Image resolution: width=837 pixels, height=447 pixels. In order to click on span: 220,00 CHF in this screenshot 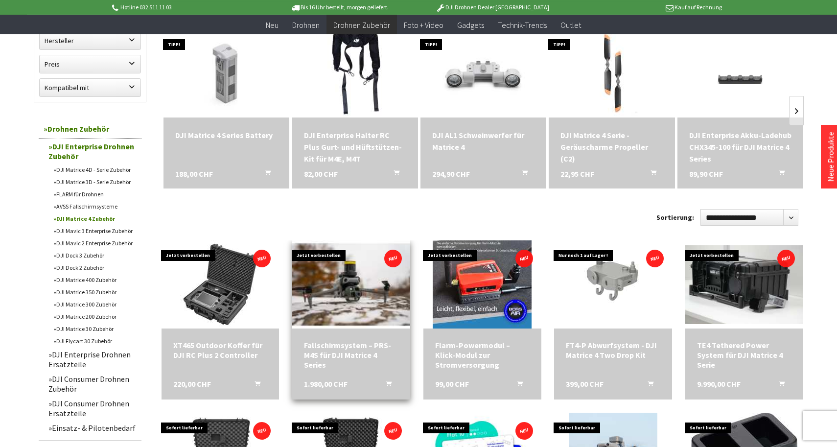, I will do `click(192, 384)`.